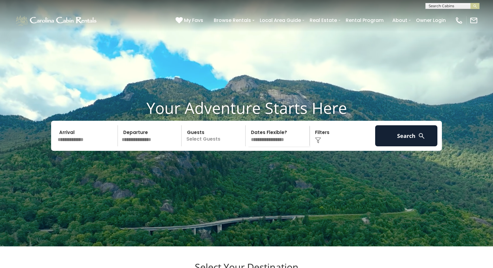 The width and height of the screenshot is (493, 268). Describe the element at coordinates (280, 20) in the screenshot. I see `a: Local Area Guide` at that location.